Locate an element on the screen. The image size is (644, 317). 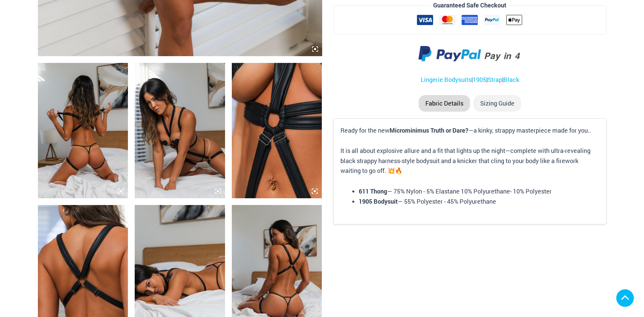
li: — 75% Nylon - 5% Elastane 10% Polyurethane- 10% Polyester is located at coordinates (479, 191).